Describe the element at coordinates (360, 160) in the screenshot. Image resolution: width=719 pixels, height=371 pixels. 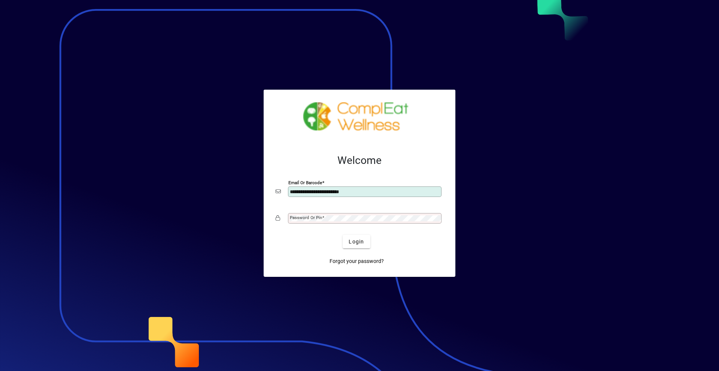
I see `h2: Welcome` at that location.